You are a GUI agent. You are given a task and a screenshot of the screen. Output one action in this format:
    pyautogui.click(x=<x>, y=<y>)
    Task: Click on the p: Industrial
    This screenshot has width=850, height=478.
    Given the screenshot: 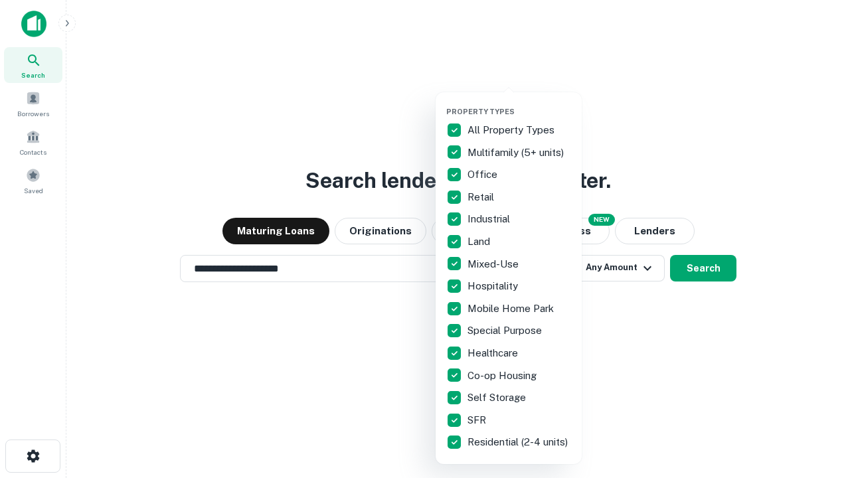 What is the action you would take?
    pyautogui.click(x=490, y=219)
    